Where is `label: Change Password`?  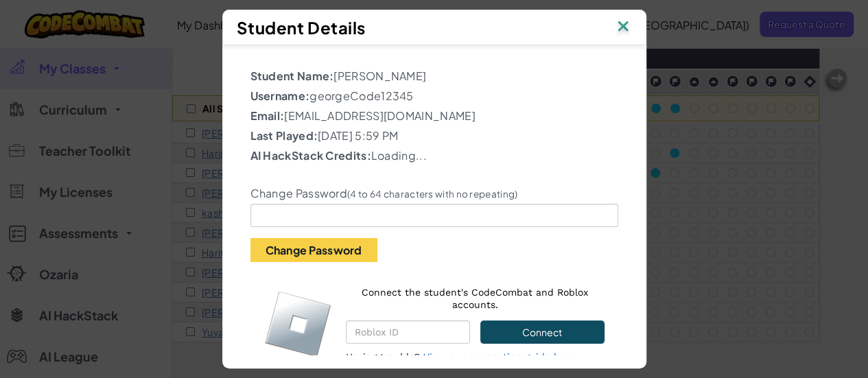
label: Change Password is located at coordinates (384, 193).